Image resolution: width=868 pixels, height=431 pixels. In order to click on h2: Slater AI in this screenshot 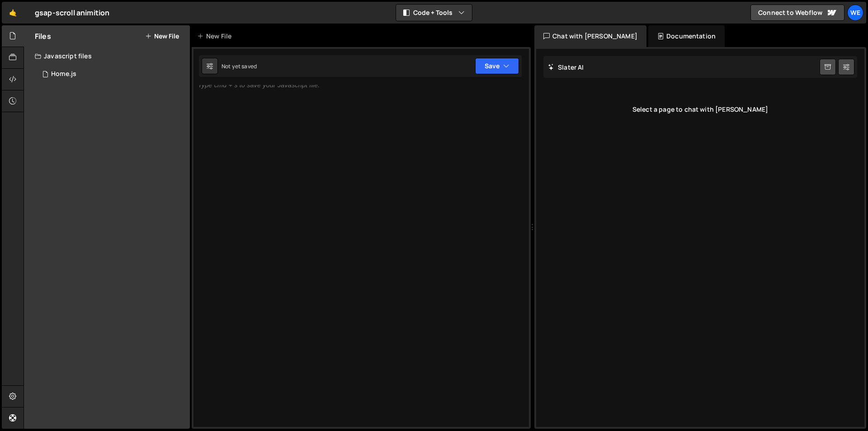, I will do `click(566, 67)`.